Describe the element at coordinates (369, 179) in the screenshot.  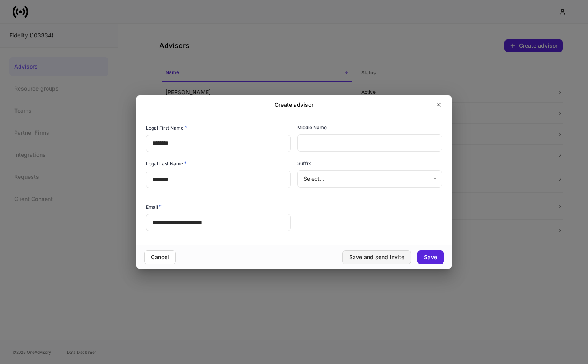
I see `div: Select...` at that location.